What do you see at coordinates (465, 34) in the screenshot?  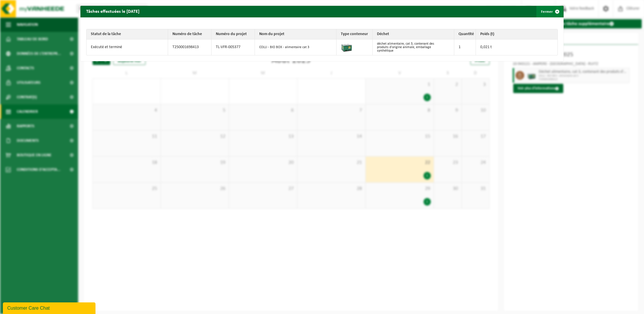 I see `th: Quantité` at bounding box center [465, 34].